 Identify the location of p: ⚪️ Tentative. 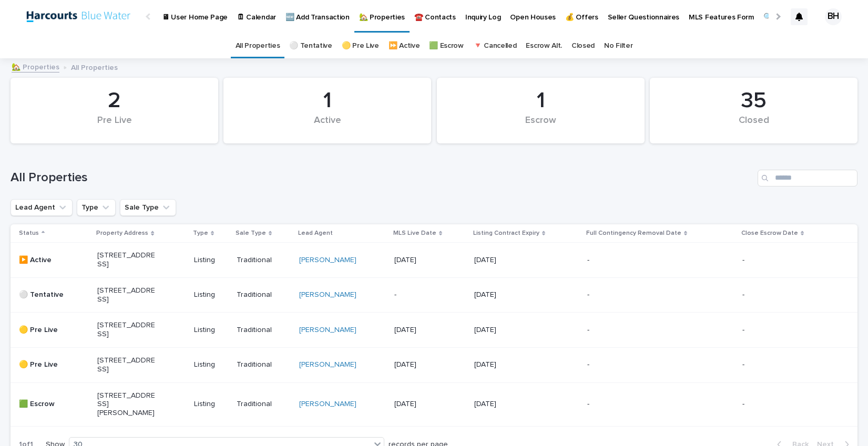
(48, 295).